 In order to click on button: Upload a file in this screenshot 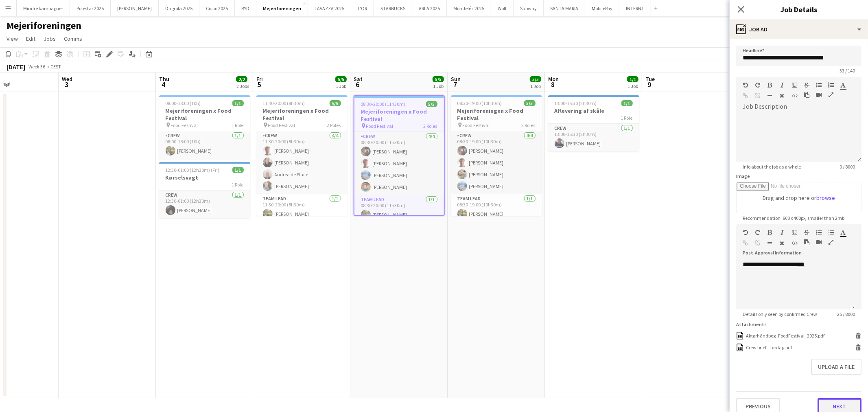, I will do `click(836, 367)`.